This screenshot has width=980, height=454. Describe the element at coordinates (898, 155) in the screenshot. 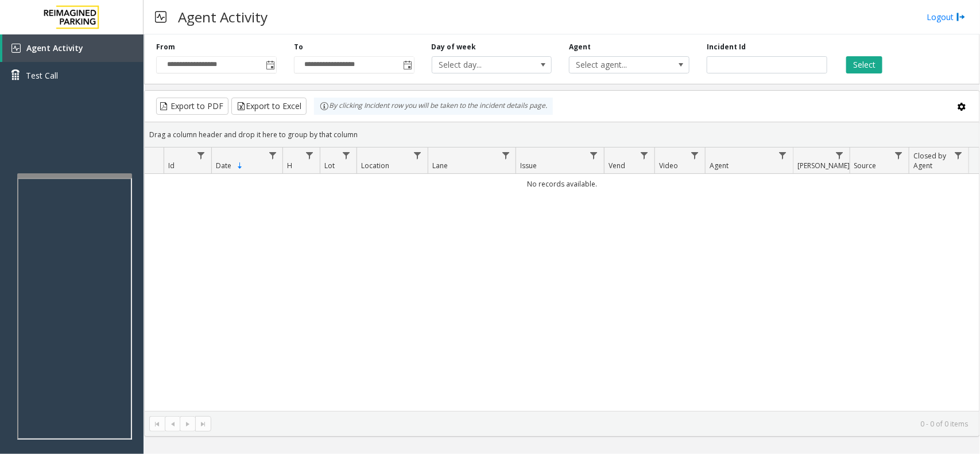

I see `a: Source Filter Menu` at that location.